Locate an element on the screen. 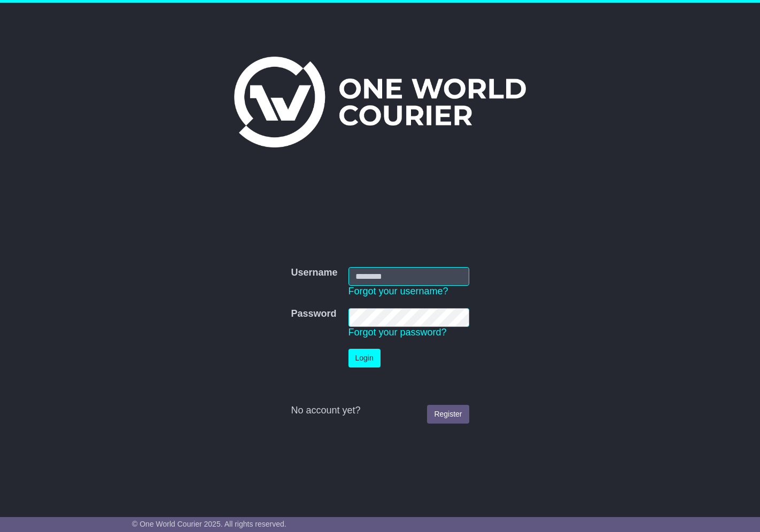  img: One World is located at coordinates (380, 102).